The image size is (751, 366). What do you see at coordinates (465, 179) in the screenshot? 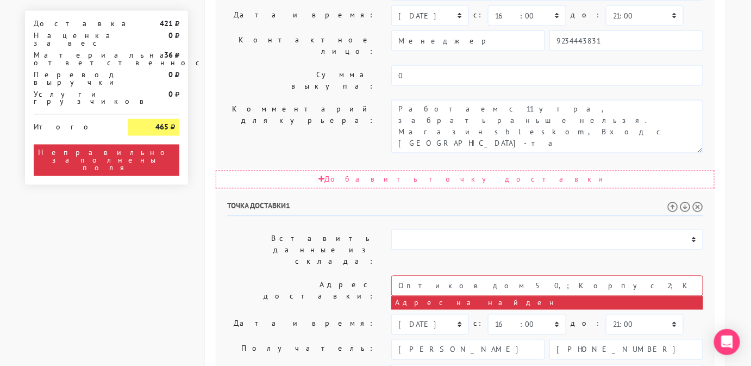
I see `div: Добавить точку доставки` at bounding box center [465, 179].